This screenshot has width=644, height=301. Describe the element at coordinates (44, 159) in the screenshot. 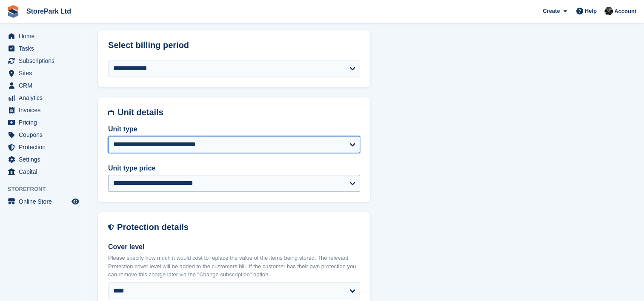

I see `span: Settings` at that location.